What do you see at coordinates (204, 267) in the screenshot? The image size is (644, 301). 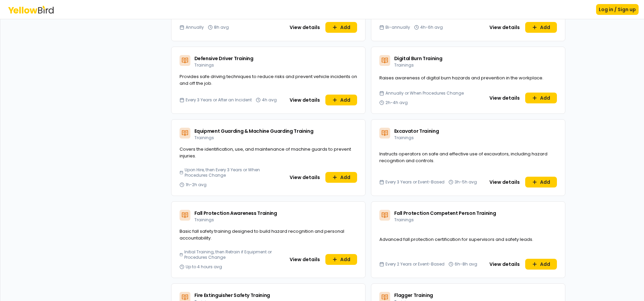 I see `span: Up to 4 hours avg` at bounding box center [204, 267].